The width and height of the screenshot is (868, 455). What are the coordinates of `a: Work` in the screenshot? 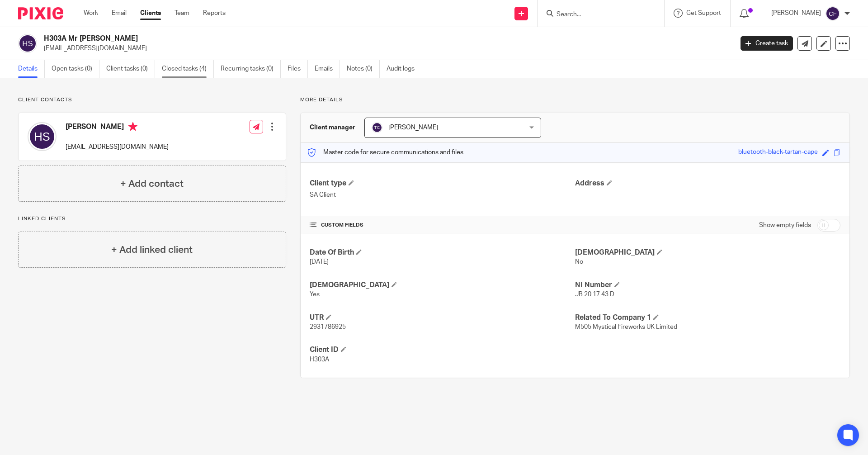 It's located at (91, 13).